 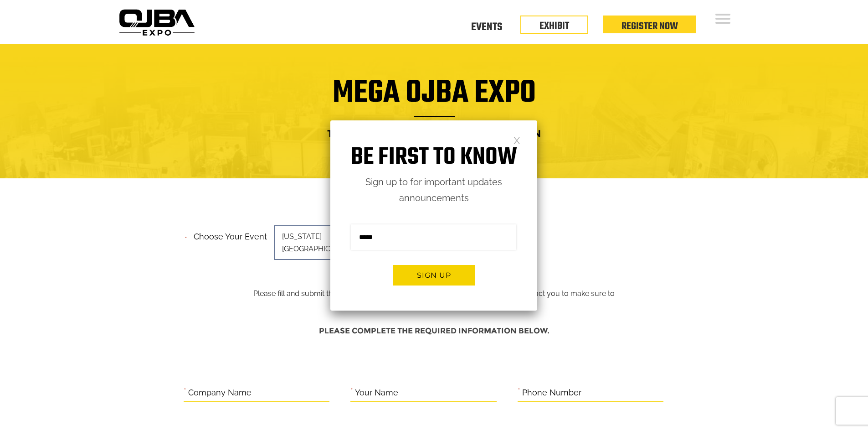 What do you see at coordinates (434, 331) in the screenshot?
I see `h4: Please complete the required information below.` at bounding box center [434, 331].